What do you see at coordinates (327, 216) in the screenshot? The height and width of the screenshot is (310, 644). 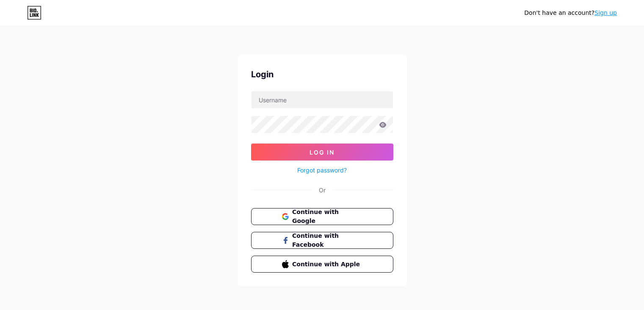 I see `span: Continue with Google` at bounding box center [327, 216].